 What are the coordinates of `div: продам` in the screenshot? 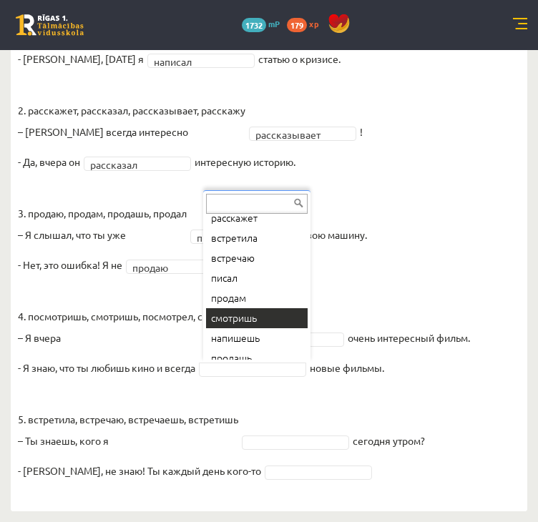 It's located at (257, 298).